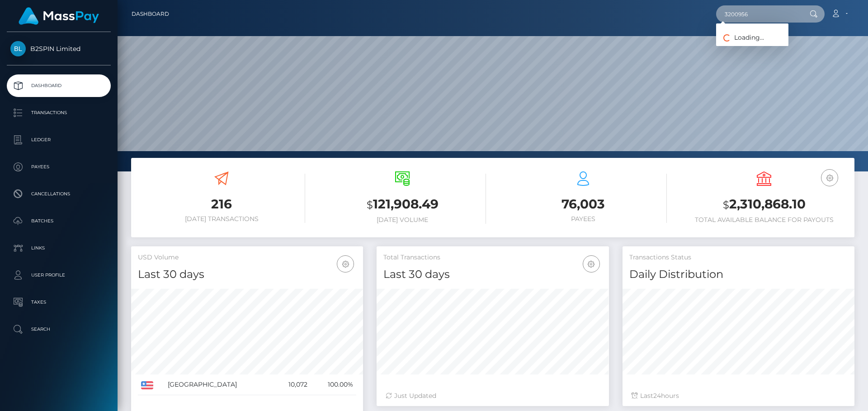 The width and height of the screenshot is (868, 411). What do you see at coordinates (59, 330) in the screenshot?
I see `a: Search` at bounding box center [59, 330].